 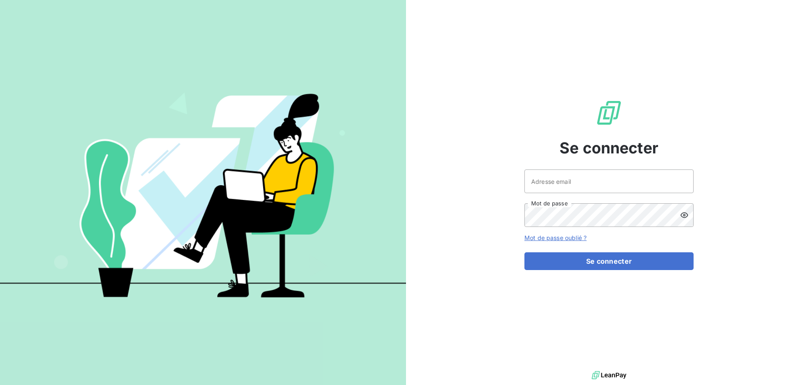 I want to click on a: Mot de passe oublié ?, so click(x=555, y=238).